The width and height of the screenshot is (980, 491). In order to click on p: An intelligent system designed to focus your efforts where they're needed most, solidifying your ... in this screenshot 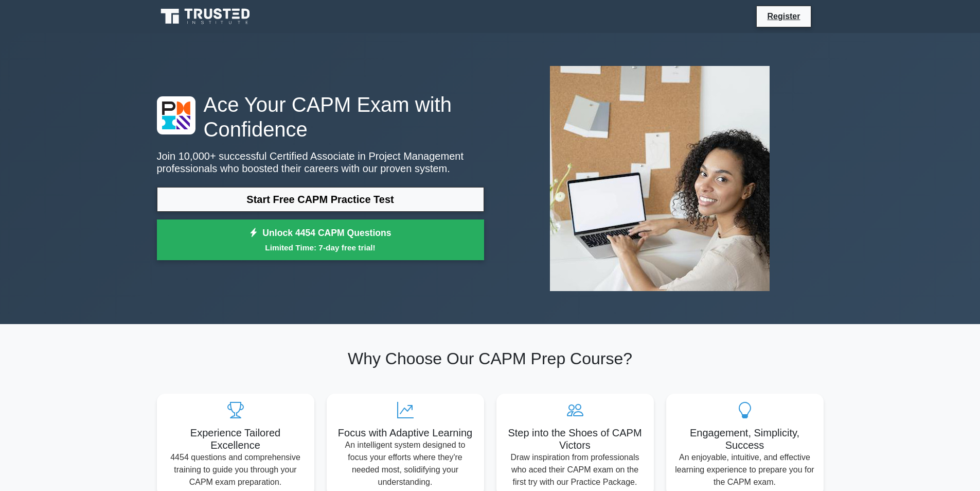, I will do `click(405, 464)`.